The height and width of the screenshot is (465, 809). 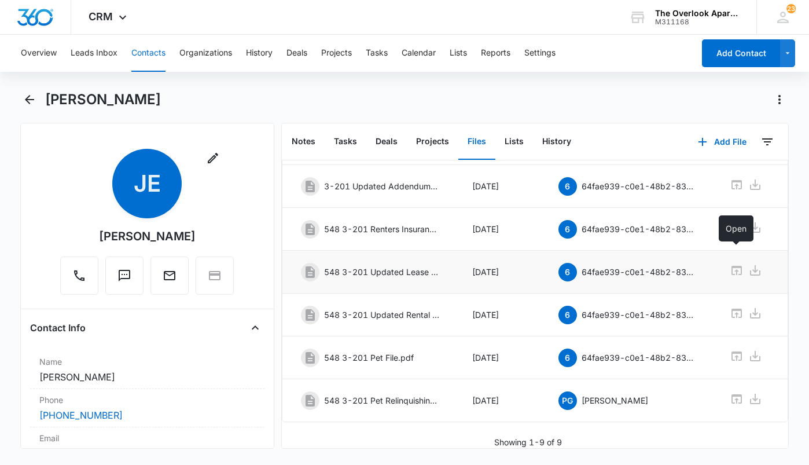 What do you see at coordinates (255, 328) in the screenshot?
I see `button: Close` at bounding box center [255, 328].